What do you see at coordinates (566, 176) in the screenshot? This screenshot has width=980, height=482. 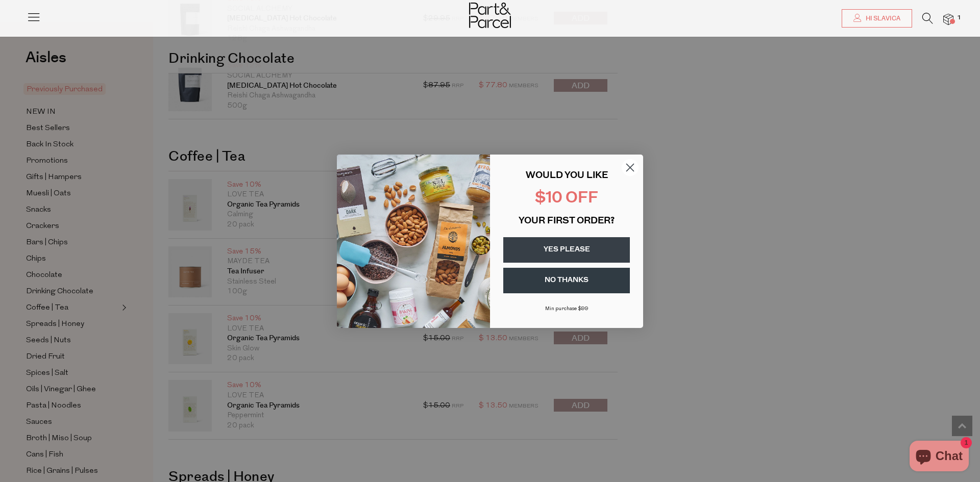 I see `span: WOULD YOU LIKE` at bounding box center [566, 176].